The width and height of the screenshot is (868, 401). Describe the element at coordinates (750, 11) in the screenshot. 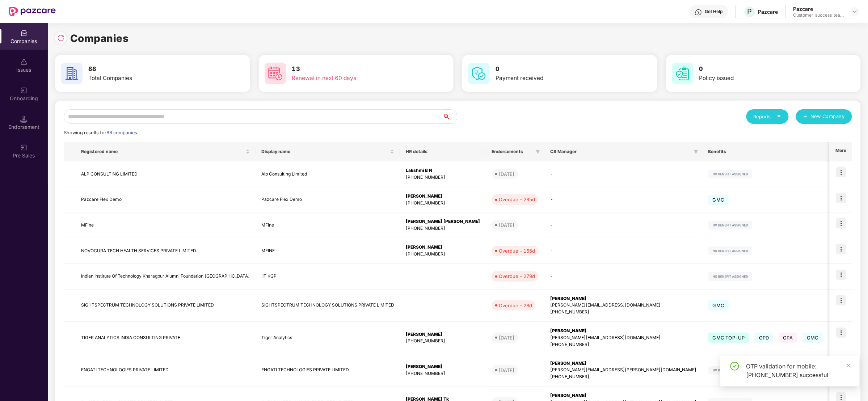

I see `span: P` at that location.